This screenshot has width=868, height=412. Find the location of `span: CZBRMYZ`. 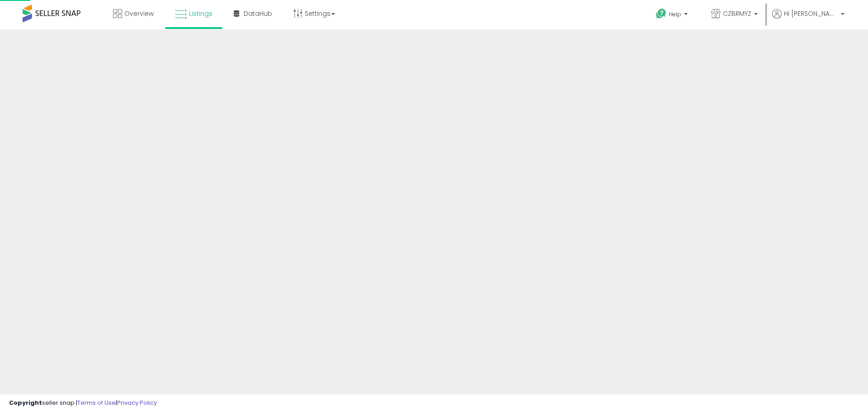

span: CZBRMYZ is located at coordinates (737, 13).